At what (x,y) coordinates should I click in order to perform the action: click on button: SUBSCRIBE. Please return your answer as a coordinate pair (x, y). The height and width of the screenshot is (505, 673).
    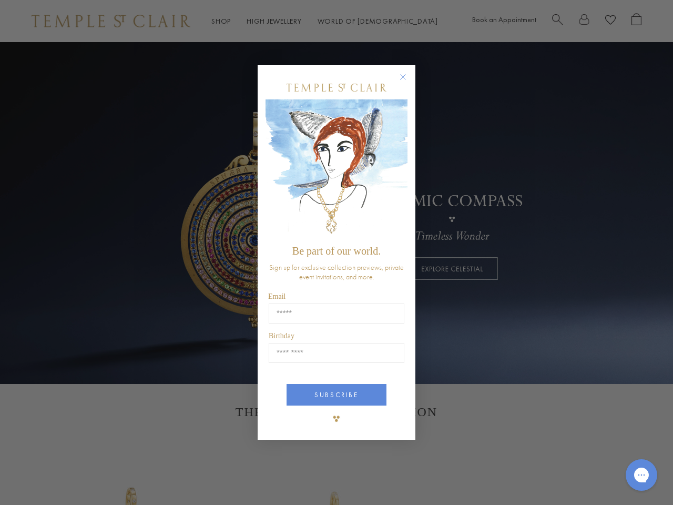
    Looking at the image, I should click on (336, 394).